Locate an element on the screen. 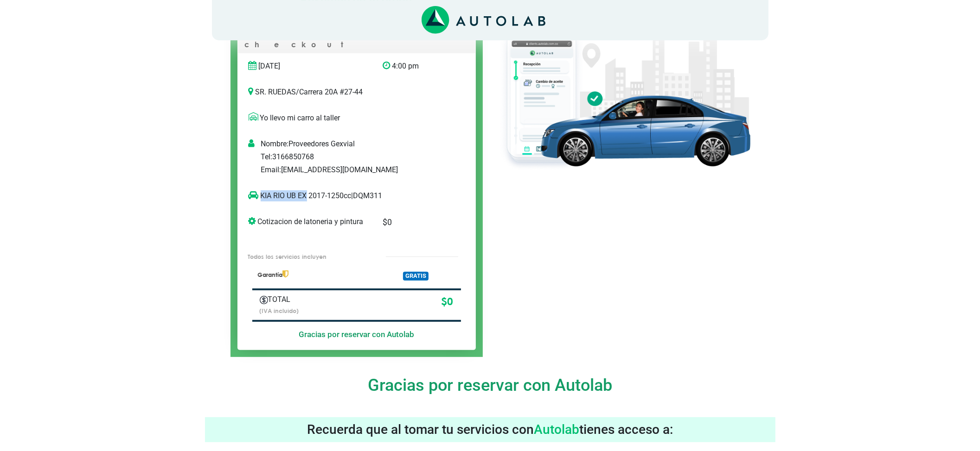 The image size is (980, 451). p: Tel: 3166850768 is located at coordinates (366, 157).